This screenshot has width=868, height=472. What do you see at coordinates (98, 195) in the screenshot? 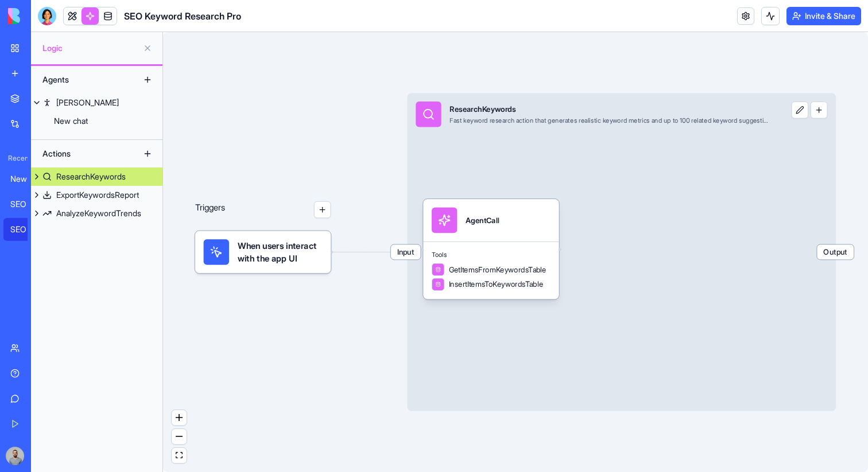
I see `div: ExportKeywordsReport` at bounding box center [98, 195].